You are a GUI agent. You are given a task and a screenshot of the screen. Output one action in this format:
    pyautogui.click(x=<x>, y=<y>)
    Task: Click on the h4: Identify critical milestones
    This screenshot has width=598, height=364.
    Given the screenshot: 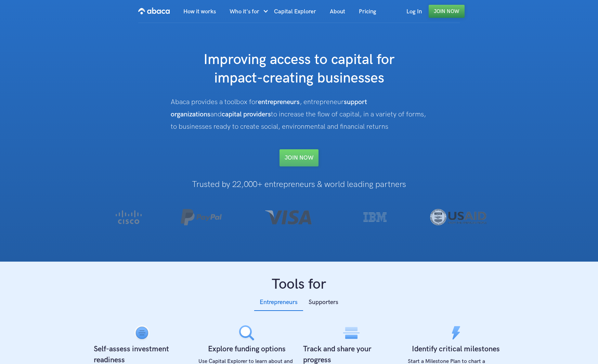 What is the action you would take?
    pyautogui.click(x=456, y=349)
    